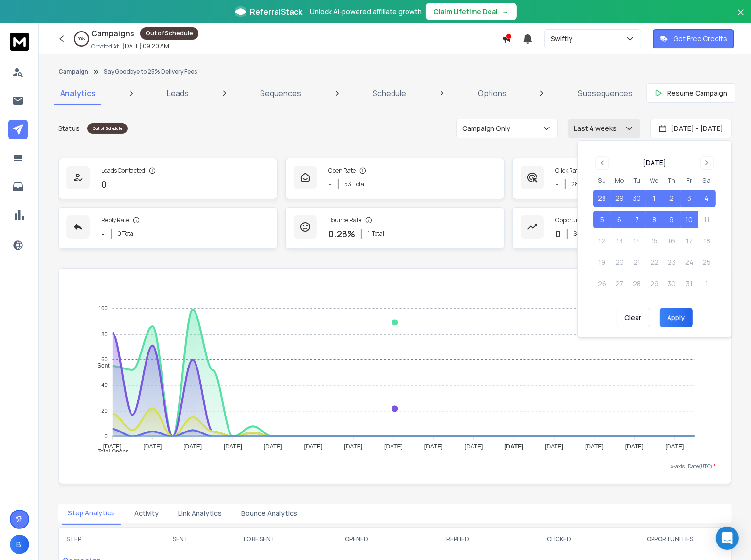  Describe the element at coordinates (395, 466) in the screenshot. I see `p: x-axis : Date(UTC)` at that location.